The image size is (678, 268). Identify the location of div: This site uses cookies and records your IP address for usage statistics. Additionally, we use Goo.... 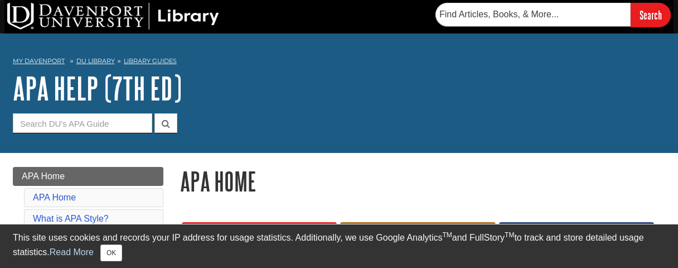
(339, 246).